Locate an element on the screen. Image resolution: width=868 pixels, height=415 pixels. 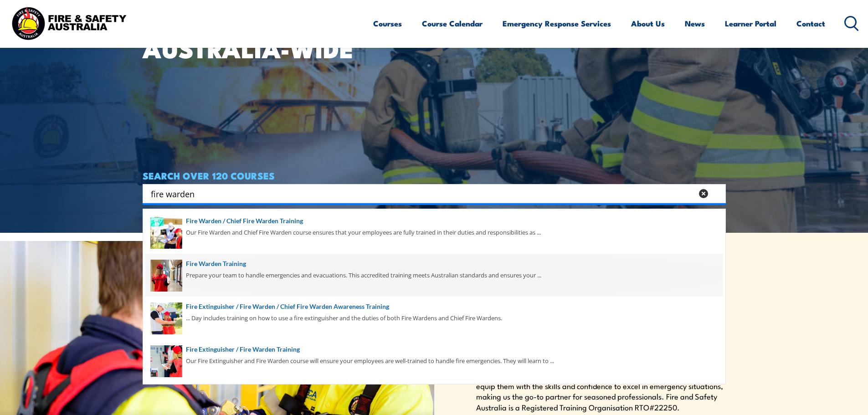
a: Fire Extinguisher / Fire Warden Training is located at coordinates (434, 349).